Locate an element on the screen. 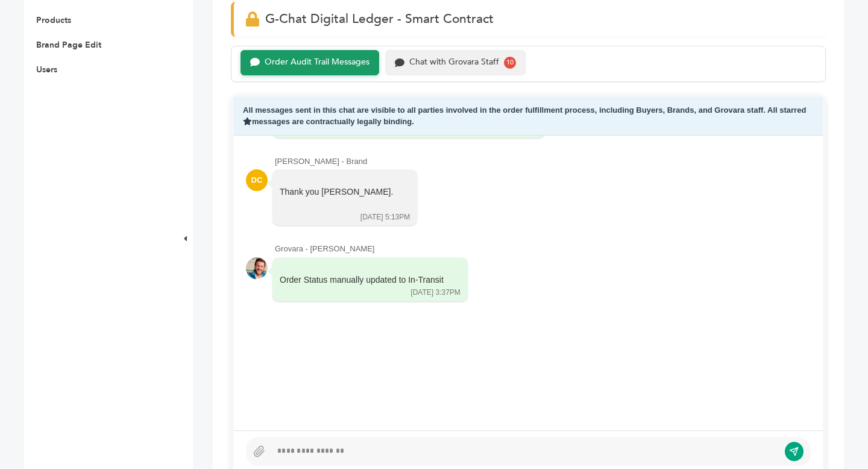 The height and width of the screenshot is (469, 868). div: DC is located at coordinates (257, 180).